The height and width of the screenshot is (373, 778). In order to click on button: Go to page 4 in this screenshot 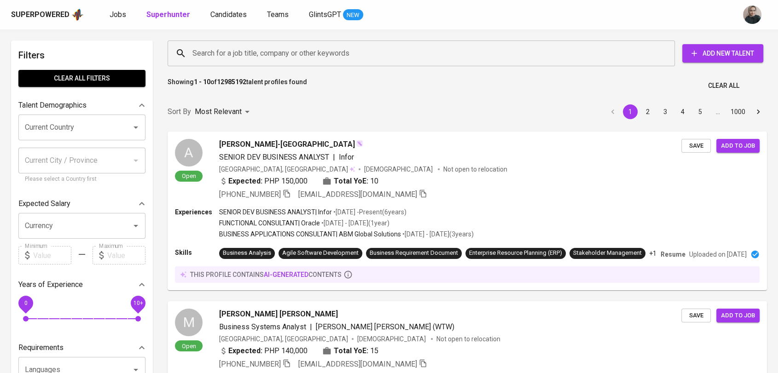, I will do `click(683, 112)`.